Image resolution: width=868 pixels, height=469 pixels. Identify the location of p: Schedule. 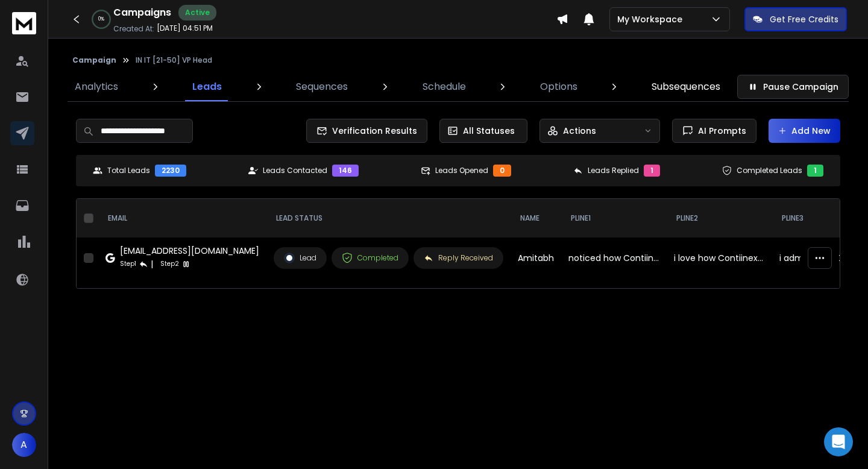
(444, 87).